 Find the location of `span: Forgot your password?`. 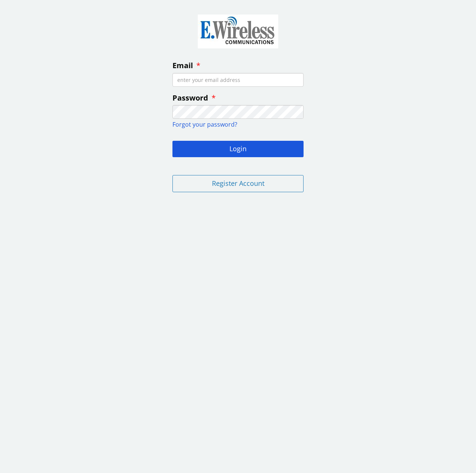

span: Forgot your password? is located at coordinates (205, 125).